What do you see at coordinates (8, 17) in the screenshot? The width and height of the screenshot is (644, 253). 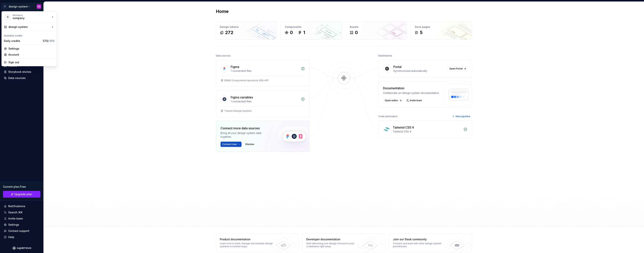 I see `div: C` at bounding box center [8, 17].